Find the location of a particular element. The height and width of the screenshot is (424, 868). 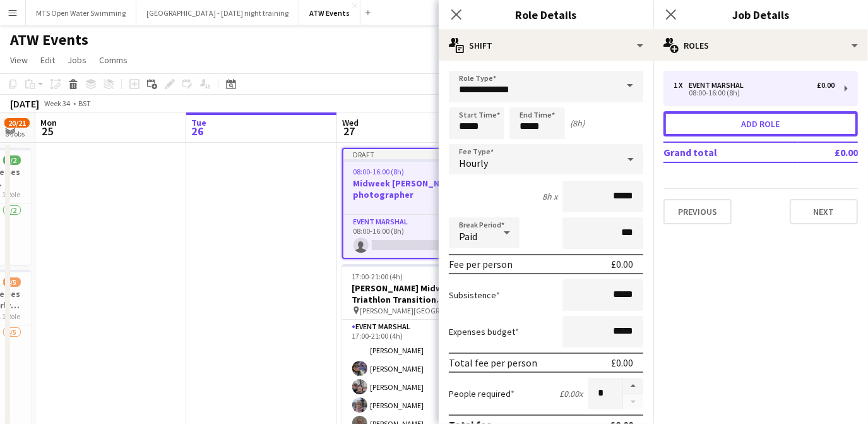

div: 8 Jobs is located at coordinates (17, 133).